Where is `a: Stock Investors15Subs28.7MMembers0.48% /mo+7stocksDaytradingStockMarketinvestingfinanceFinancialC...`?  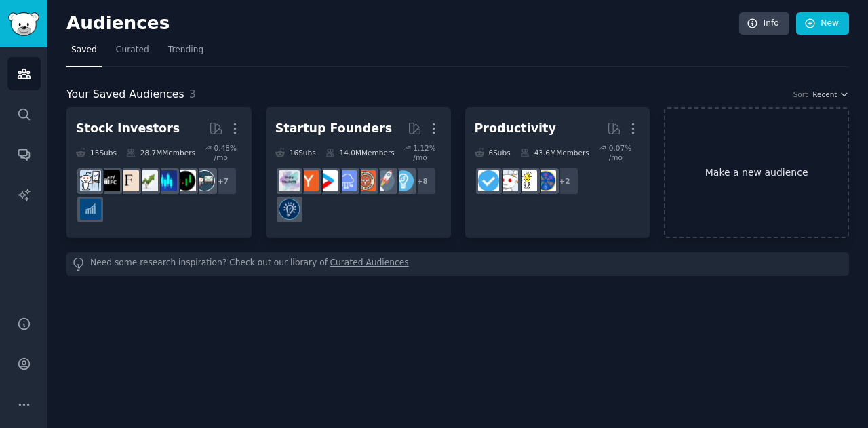 a: Stock Investors15Subs28.7MMembers0.48% /mo+7stocksDaytradingStockMarketinvestingfinanceFinancialC... is located at coordinates (159, 172).